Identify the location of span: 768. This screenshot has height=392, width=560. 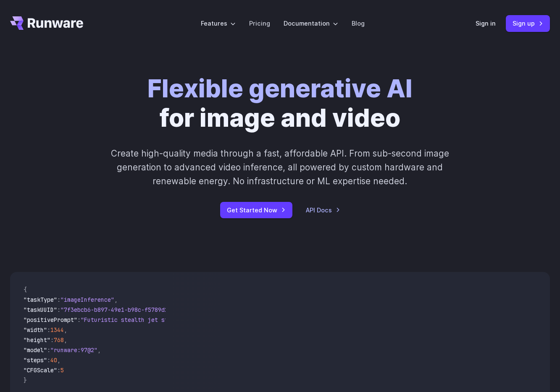
(59, 340).